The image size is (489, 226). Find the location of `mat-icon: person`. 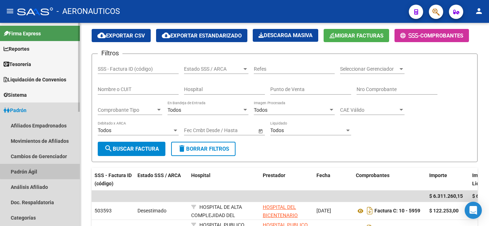

mat-icon: person is located at coordinates (479, 11).